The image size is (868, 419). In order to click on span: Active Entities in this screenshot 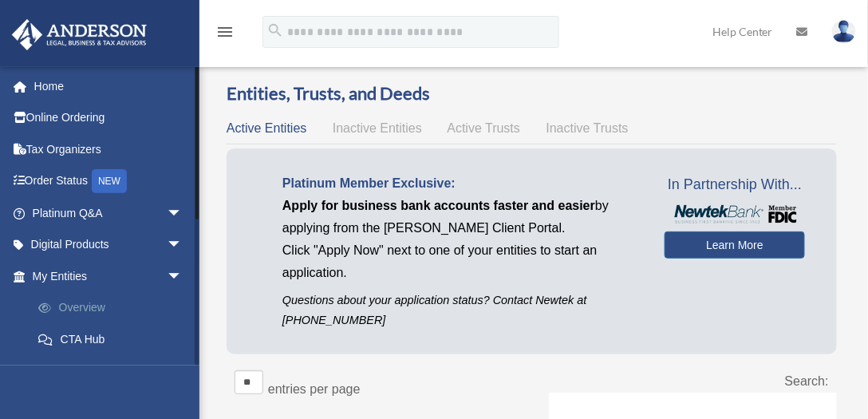, I will do `click(267, 128)`.